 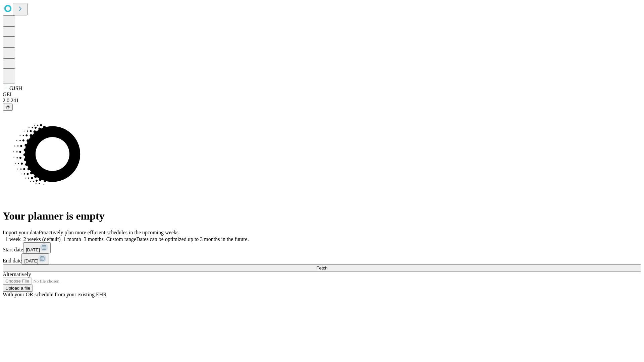 I want to click on span: 2 weeks (default), so click(x=42, y=239).